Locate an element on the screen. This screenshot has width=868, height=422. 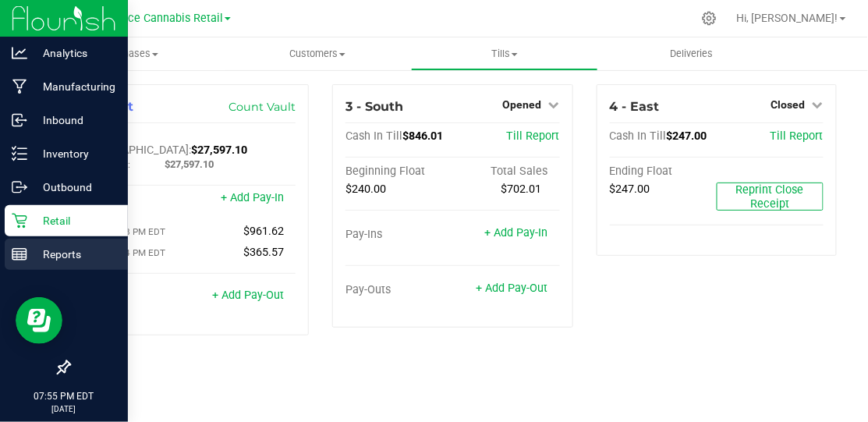
inline-svg: Inventory is located at coordinates (20, 154).